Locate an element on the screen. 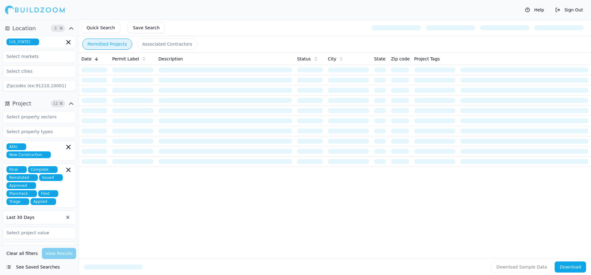 This screenshot has width=591, height=275. span: Project is located at coordinates (22, 103).